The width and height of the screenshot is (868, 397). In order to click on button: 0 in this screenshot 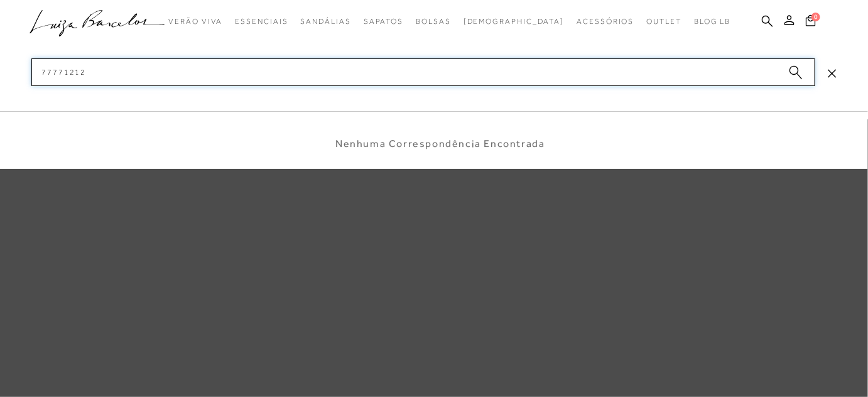, I will do `click(810, 22)`.